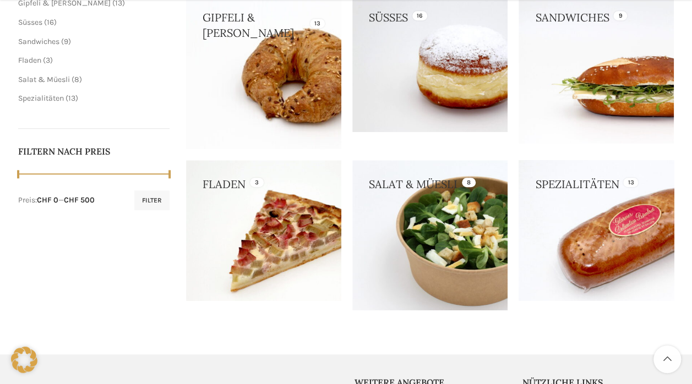  Describe the element at coordinates (41, 98) in the screenshot. I see `a: Spezialitäten` at that location.